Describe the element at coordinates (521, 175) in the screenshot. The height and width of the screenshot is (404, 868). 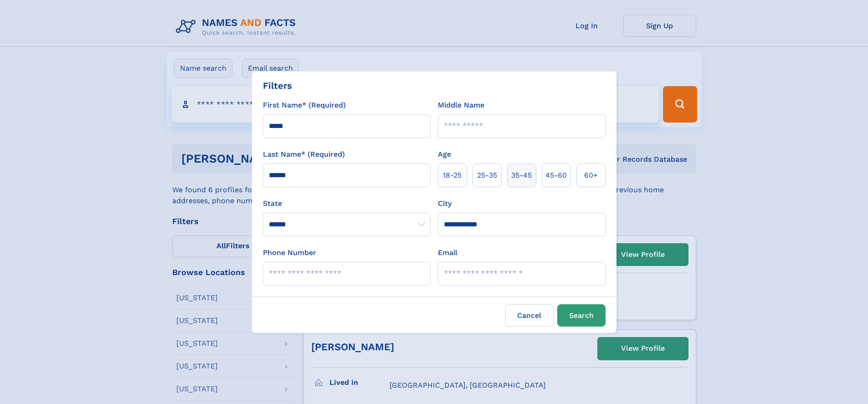
I see `span: 35‑45` at that location.